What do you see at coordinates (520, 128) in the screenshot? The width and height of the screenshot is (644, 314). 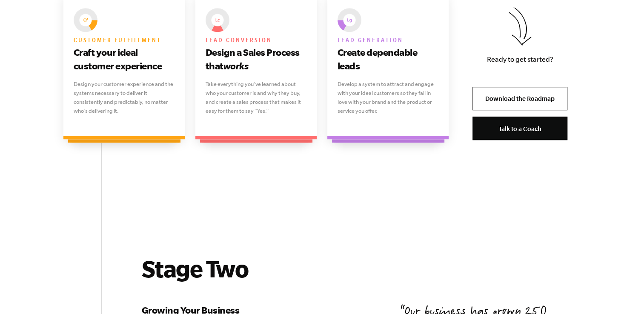 I see `span: Talk to a Coach` at bounding box center [520, 128].